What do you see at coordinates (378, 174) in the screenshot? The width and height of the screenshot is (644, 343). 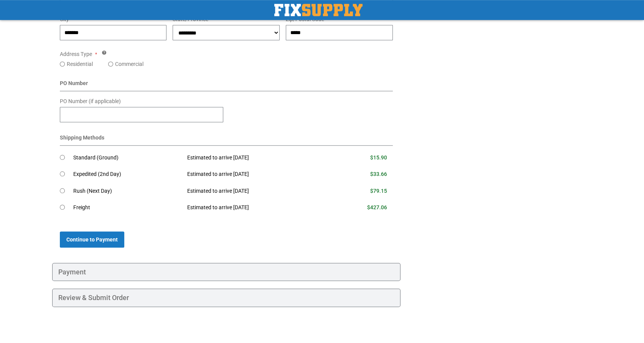 I see `span: $33.66` at bounding box center [378, 174].